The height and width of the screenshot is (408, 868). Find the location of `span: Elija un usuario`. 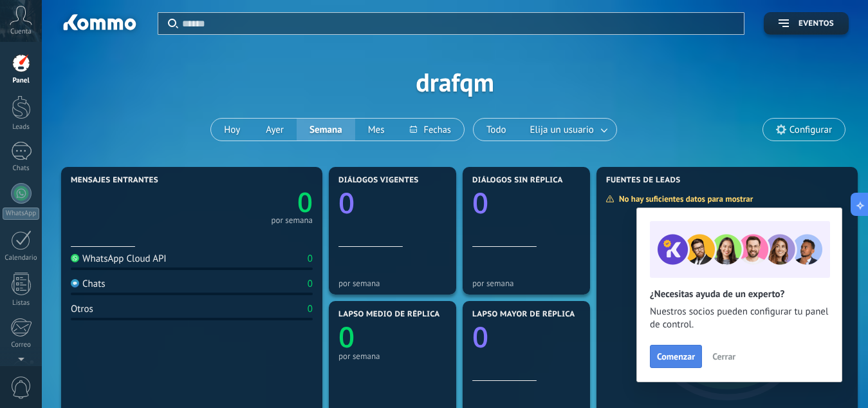

span: Elija un usuario is located at coordinates (562, 129).